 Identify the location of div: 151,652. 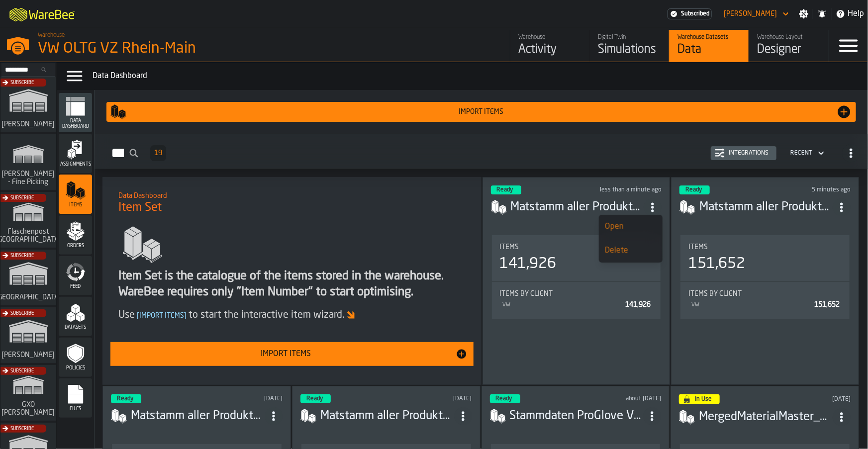
(717, 264).